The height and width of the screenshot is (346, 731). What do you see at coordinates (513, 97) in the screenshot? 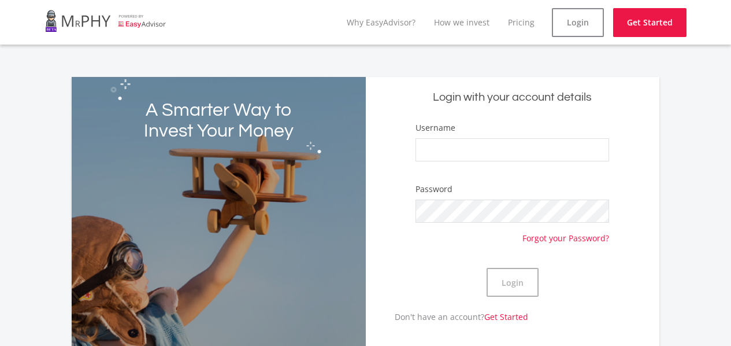
I see `h5: Login with your account details` at bounding box center [513, 97].